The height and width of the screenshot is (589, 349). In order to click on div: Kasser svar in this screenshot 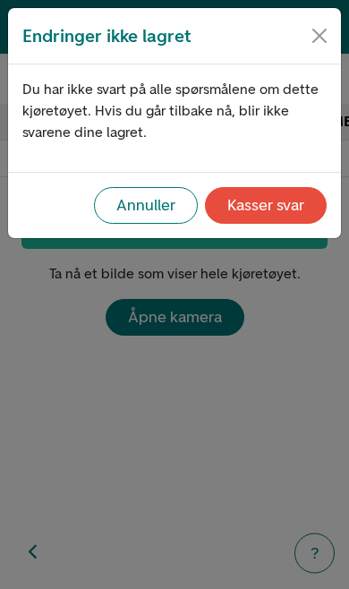, I will do `click(266, 205)`.